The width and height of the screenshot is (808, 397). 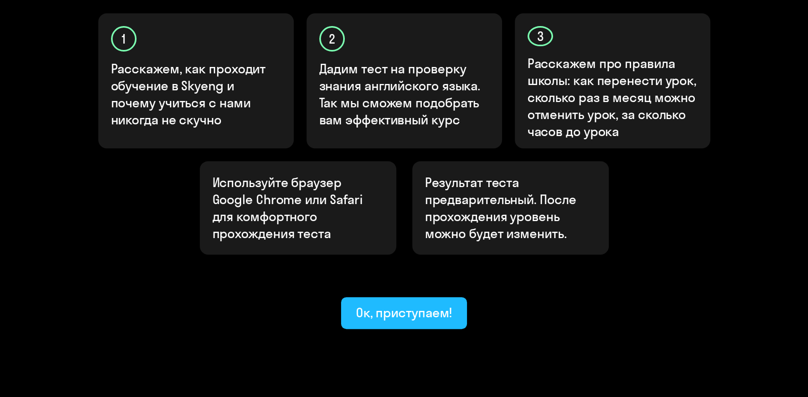 I want to click on p: Дадим тест на проверку знания английского языка. Так мы сможем подобрать вам эффективный курс, so click(x=405, y=94).